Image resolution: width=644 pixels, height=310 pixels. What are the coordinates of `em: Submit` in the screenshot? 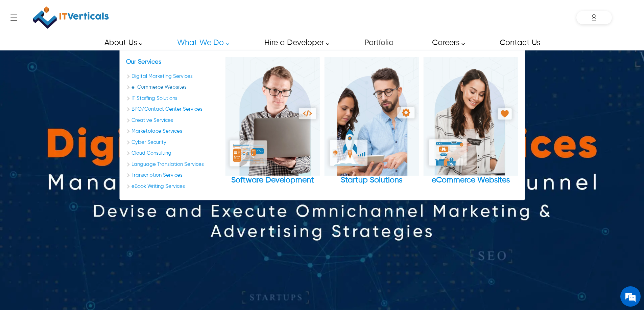 It's located at (111, 213).